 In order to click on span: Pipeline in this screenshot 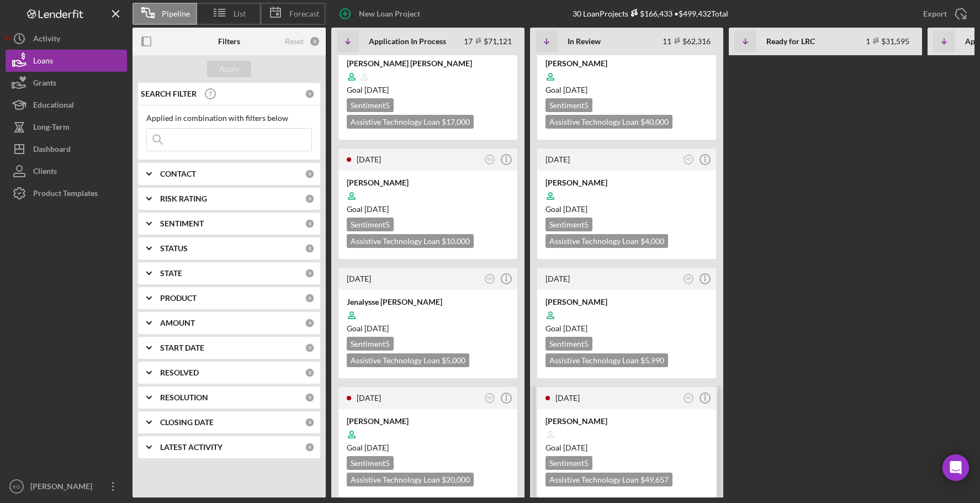, I will do `click(176, 14)`.